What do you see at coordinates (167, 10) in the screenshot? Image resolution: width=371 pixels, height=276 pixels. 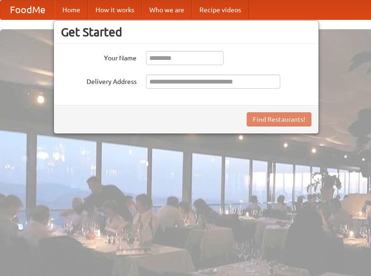 I see `a: Who we are` at bounding box center [167, 10].